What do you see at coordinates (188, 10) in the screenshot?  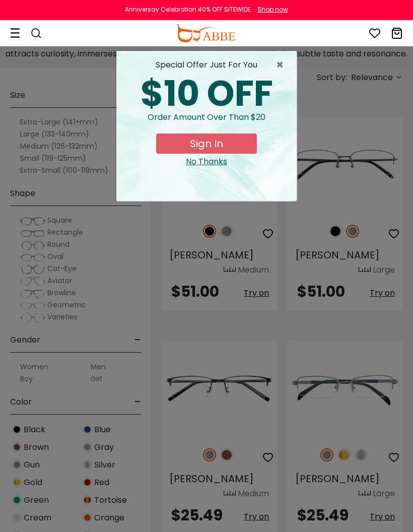 I see `div: Anniversay Celebration 40% OFF SITEWIDE` at bounding box center [188, 10].